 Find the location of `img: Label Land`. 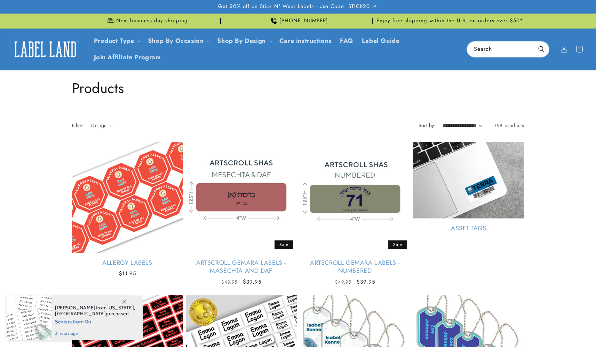

img: Label Land is located at coordinates (45, 49).